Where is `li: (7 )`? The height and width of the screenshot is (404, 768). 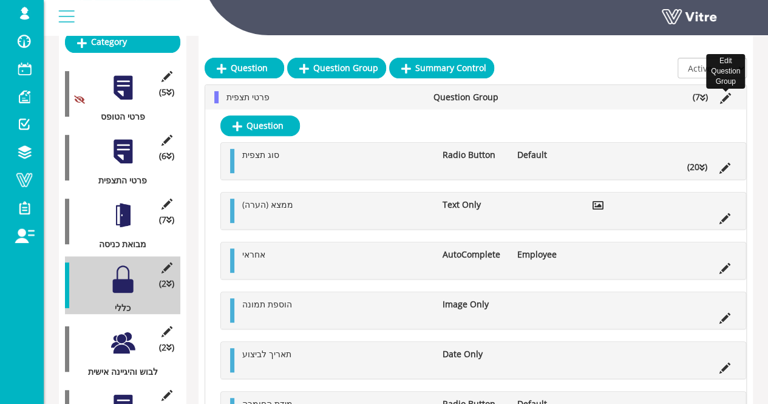 li: (7 ) is located at coordinates (700, 97).